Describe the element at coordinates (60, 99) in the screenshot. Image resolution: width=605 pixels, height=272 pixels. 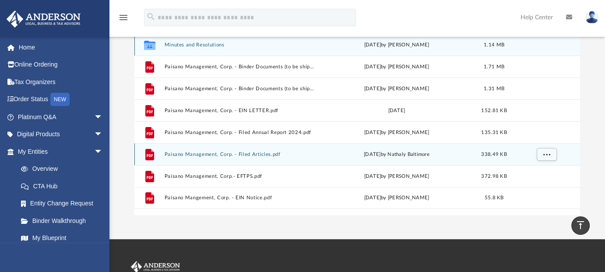
I see `div: NEW` at that location.